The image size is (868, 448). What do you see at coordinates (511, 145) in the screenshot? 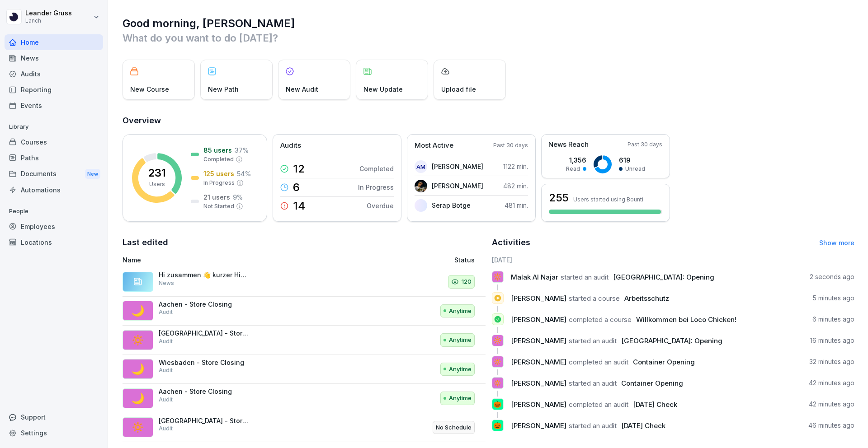
I see `p: Past 30 days` at bounding box center [511, 145].